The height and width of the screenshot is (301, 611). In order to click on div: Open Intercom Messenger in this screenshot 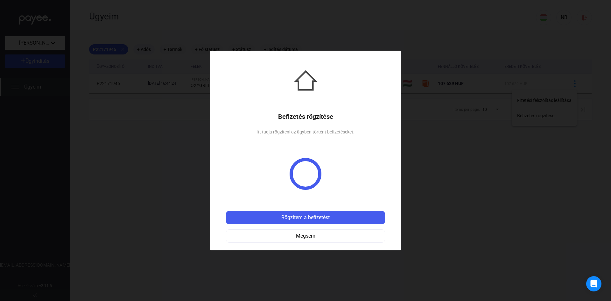, I will do `click(594, 284)`.